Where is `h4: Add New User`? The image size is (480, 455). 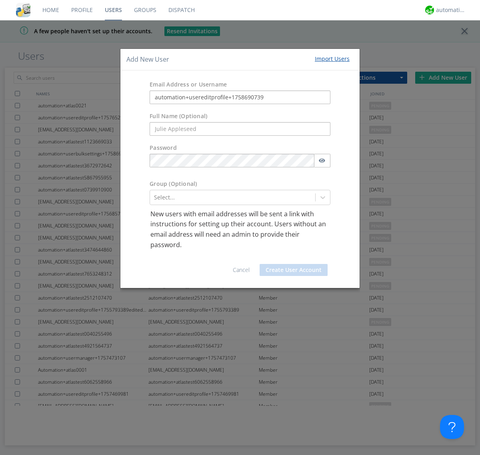
h4: Add New User is located at coordinates (148, 59).